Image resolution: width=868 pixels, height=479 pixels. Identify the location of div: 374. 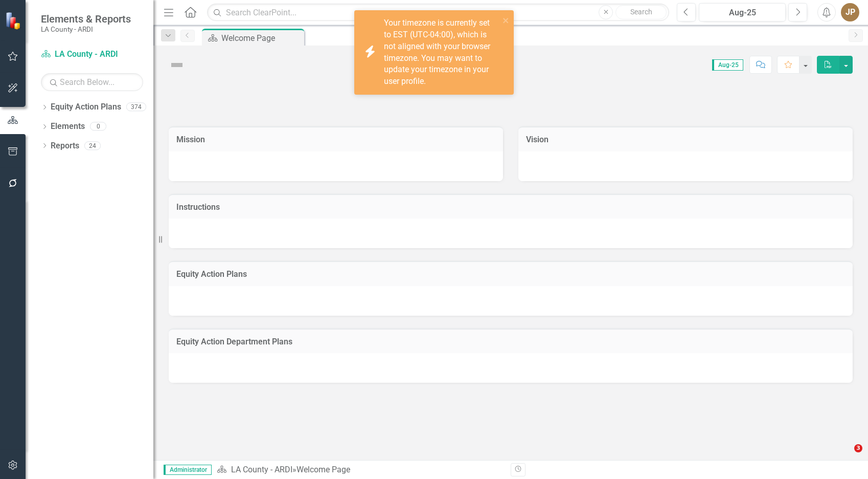
(136, 107).